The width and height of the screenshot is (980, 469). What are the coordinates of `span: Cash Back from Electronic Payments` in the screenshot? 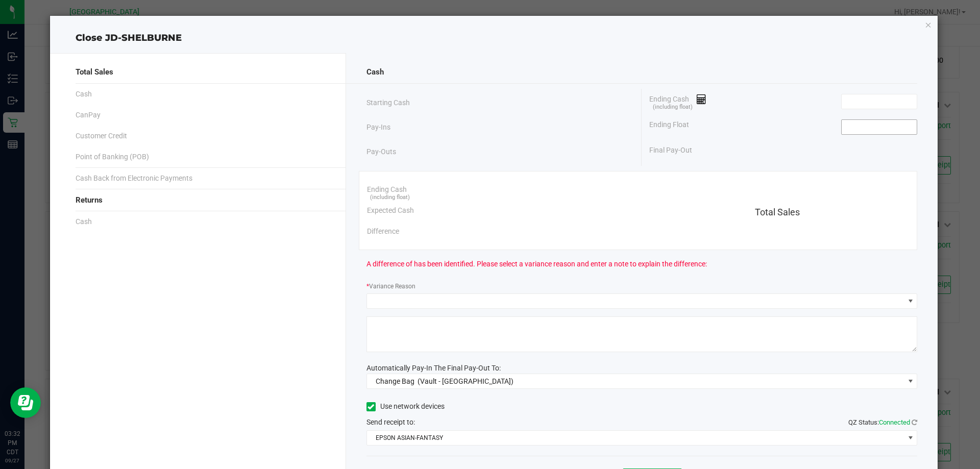 It's located at (134, 178).